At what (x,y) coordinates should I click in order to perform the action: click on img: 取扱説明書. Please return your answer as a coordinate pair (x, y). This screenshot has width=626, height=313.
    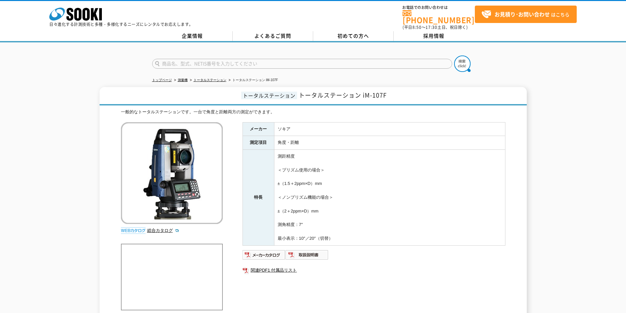
    Looking at the image, I should click on (307, 255).